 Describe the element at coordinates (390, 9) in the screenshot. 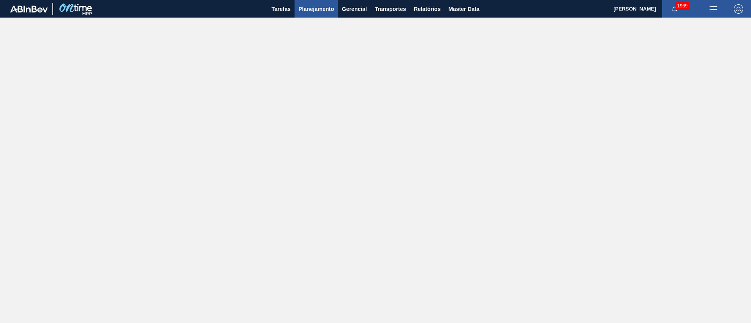

I see `span: Transportes` at that location.